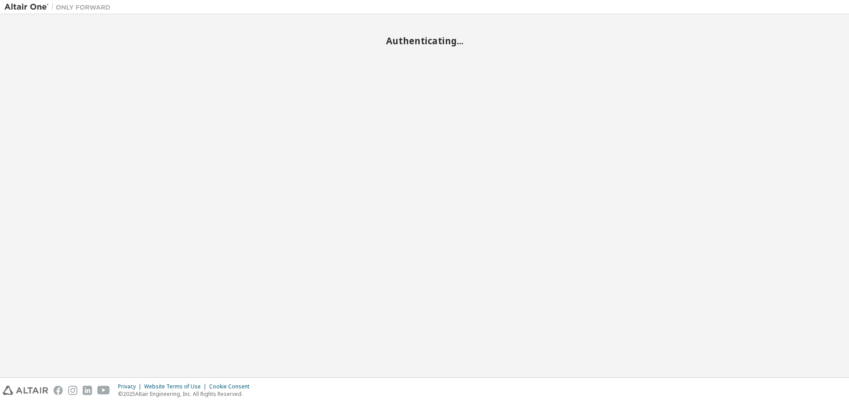 The image size is (849, 403). I want to click on img: linkedin.svg, so click(87, 390).